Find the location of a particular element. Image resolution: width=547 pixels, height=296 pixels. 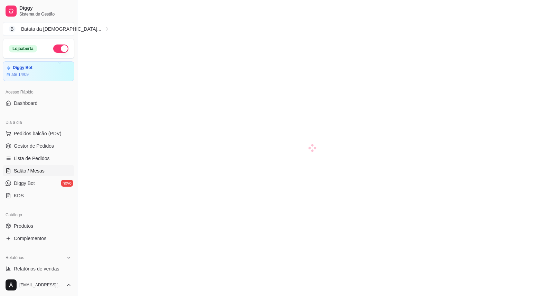

button: Select a team is located at coordinates (38, 29).